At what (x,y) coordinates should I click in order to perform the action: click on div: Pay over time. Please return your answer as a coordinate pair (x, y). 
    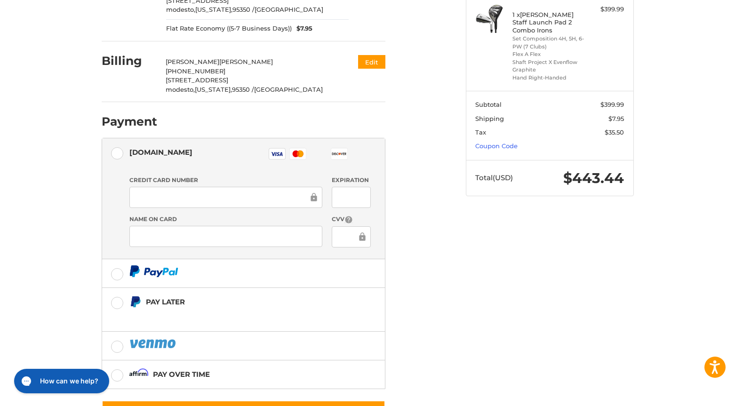
    Looking at the image, I should click on (181, 374).